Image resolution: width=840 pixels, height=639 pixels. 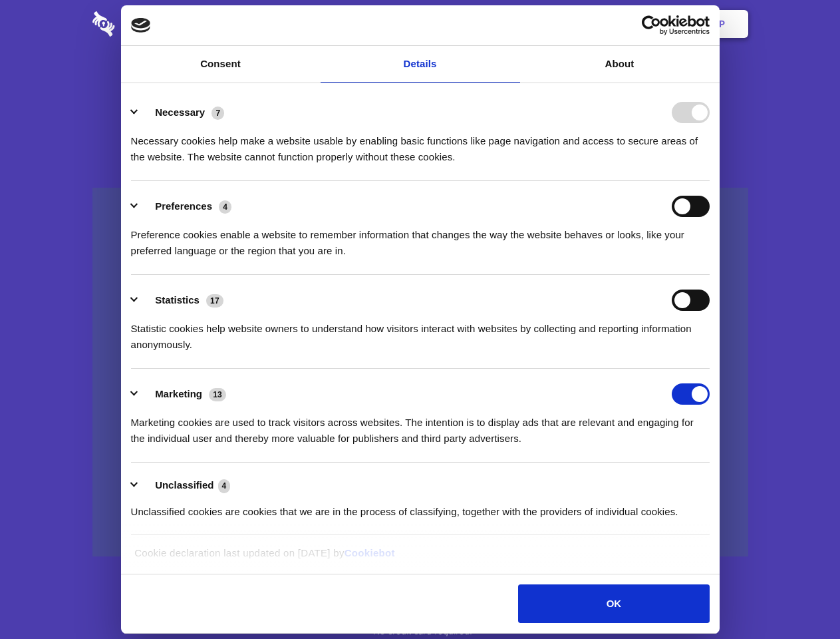 What do you see at coordinates (217, 113) in the screenshot?
I see `span: 7` at bounding box center [217, 113].